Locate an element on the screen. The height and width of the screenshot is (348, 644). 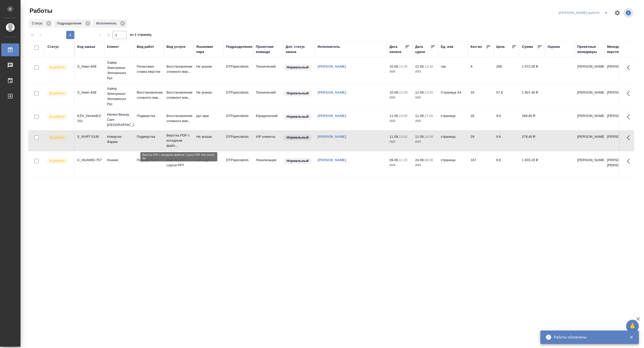
td: 57.8 is located at coordinates (506, 97).